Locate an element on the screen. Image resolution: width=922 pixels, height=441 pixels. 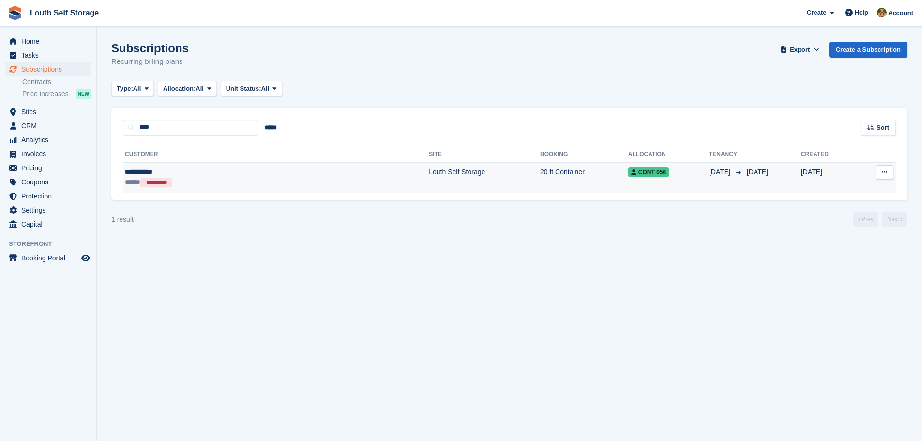
th: Allocation is located at coordinates (668, 155).